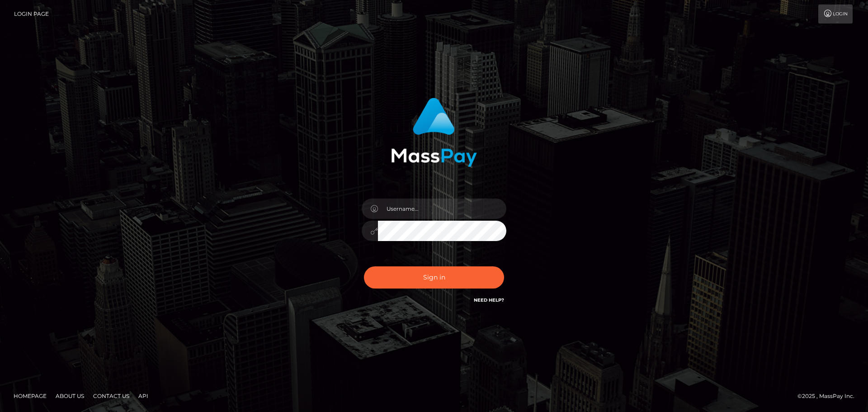 This screenshot has height=412, width=868. What do you see at coordinates (829, 396) in the screenshot?
I see `div: © 2025 , MassPay Inc.` at bounding box center [829, 396].